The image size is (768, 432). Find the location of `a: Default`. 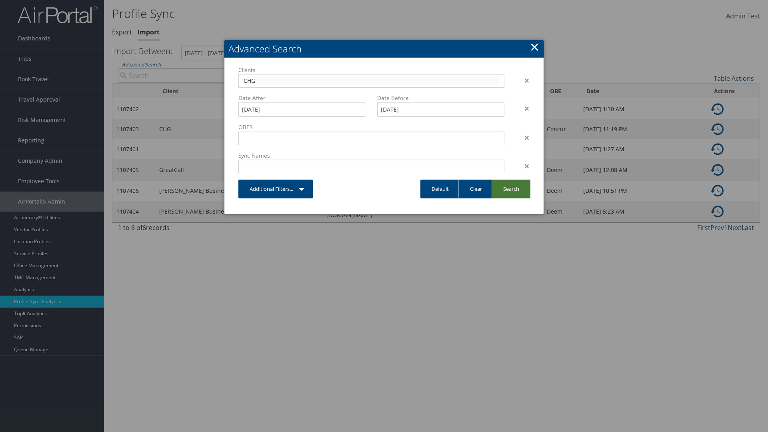

a: Default is located at coordinates (440, 189).